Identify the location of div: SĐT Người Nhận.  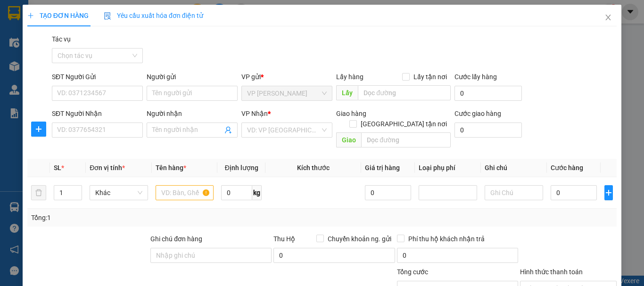
(97, 114).